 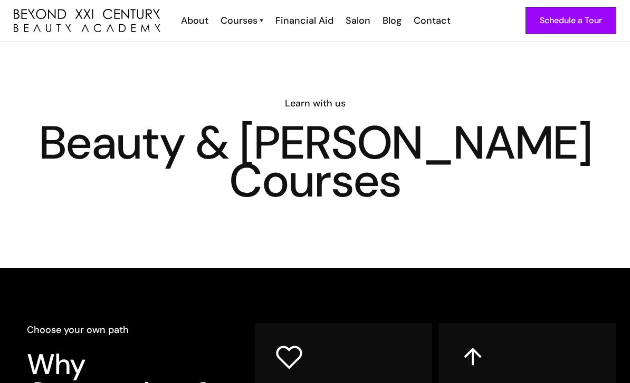 I want to click on div: Blog, so click(x=392, y=21).